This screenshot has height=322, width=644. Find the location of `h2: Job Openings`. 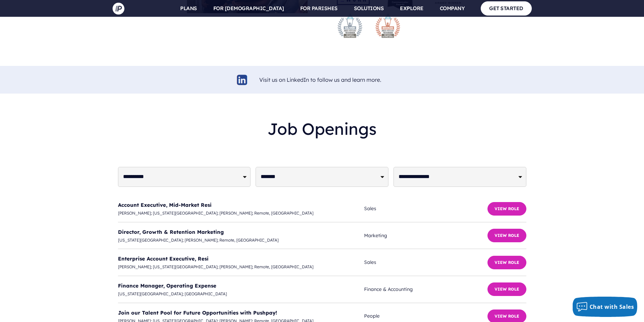

h2: Job Openings is located at coordinates (322, 128).